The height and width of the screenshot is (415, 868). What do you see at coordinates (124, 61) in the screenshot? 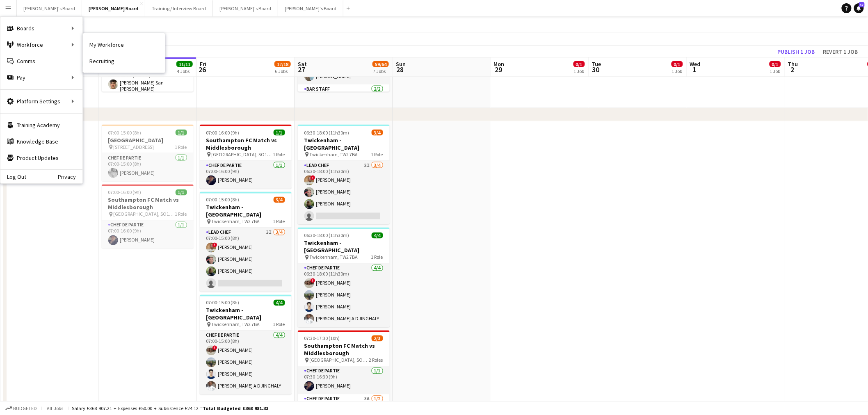
I see `a: Recruiting` at bounding box center [124, 61].